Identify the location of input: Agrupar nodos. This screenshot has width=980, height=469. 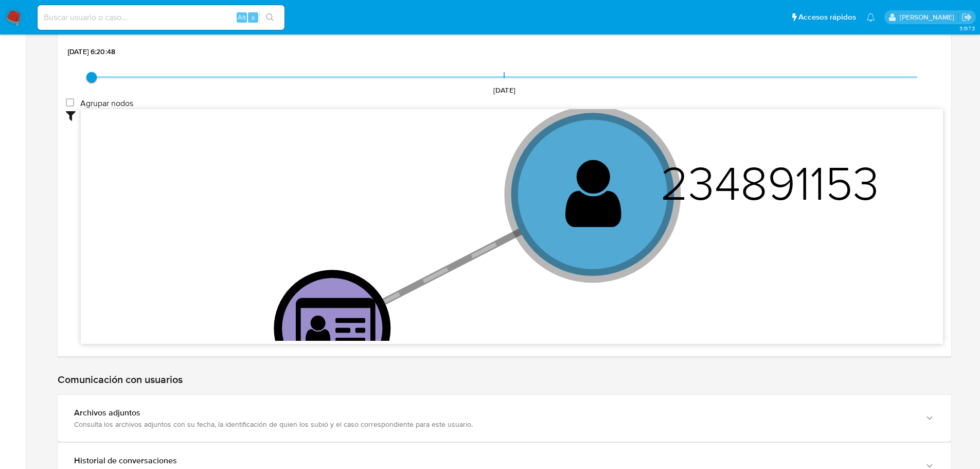
(70, 103).